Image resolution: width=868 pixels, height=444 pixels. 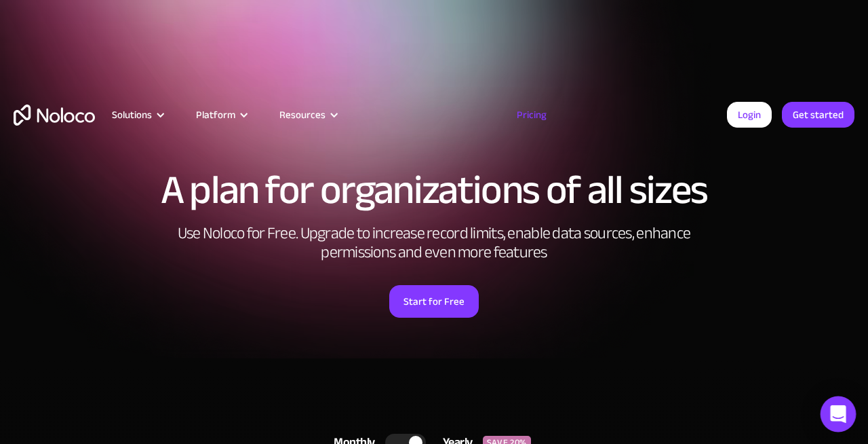 What do you see at coordinates (750, 115) in the screenshot?
I see `a: Login` at bounding box center [750, 115].